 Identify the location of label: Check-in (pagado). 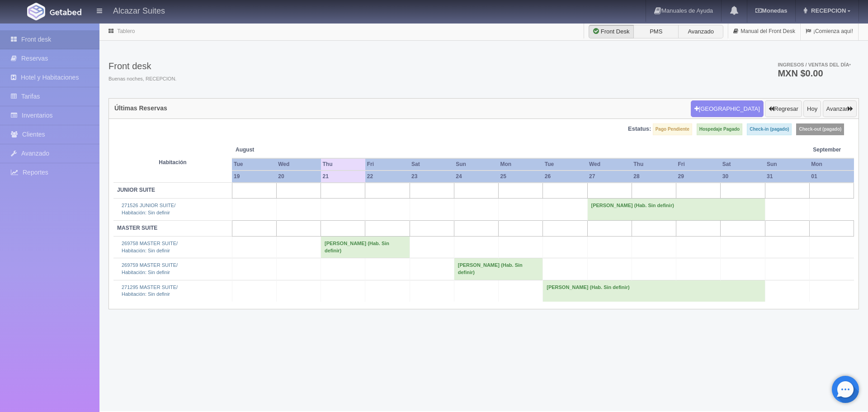
(769, 129).